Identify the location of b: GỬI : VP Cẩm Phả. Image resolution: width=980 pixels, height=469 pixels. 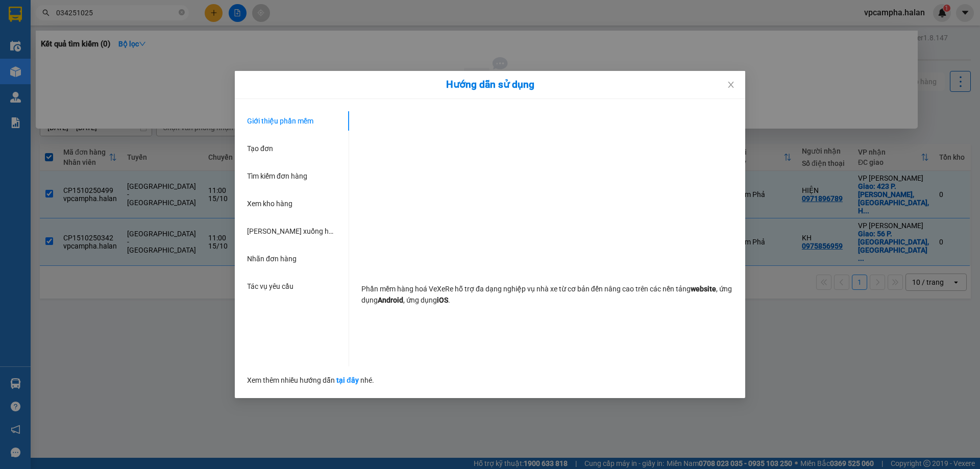
(69, 77).